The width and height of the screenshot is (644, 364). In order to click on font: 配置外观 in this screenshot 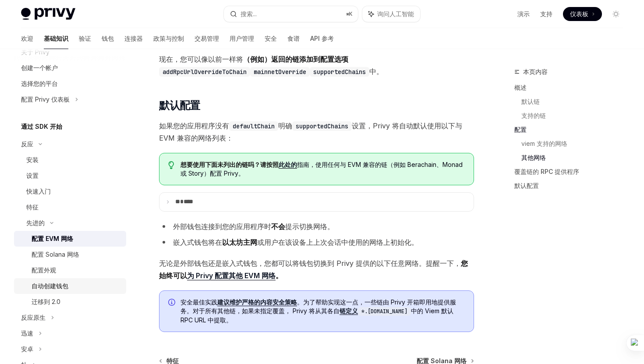, I will do `click(44, 270)`.